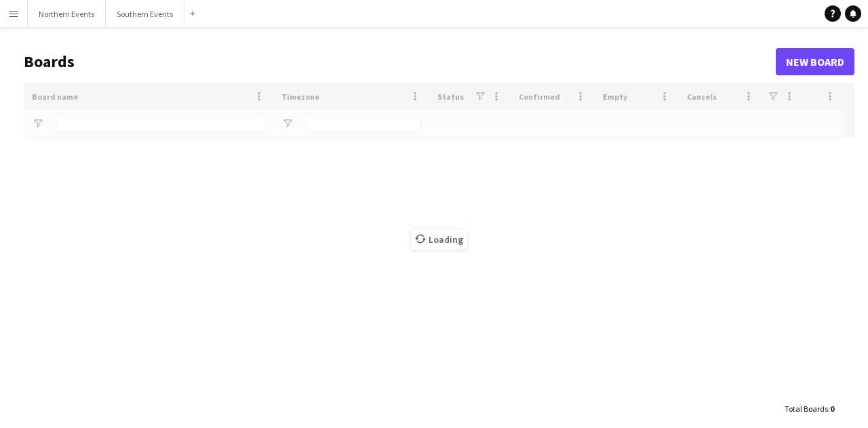  Describe the element at coordinates (807, 409) in the screenshot. I see `span: Total Boards` at that location.